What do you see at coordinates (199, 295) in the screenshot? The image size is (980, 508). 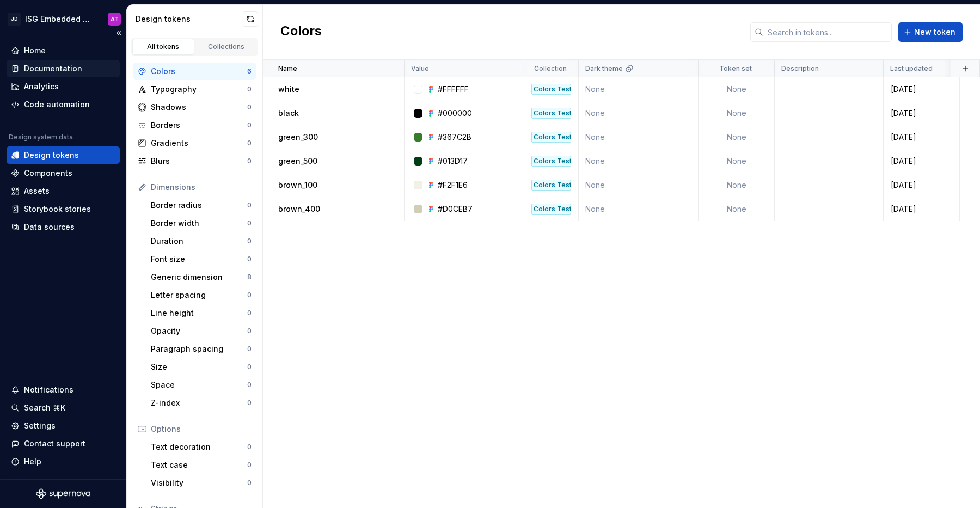 I see `div: Letter spacing` at bounding box center [199, 295].